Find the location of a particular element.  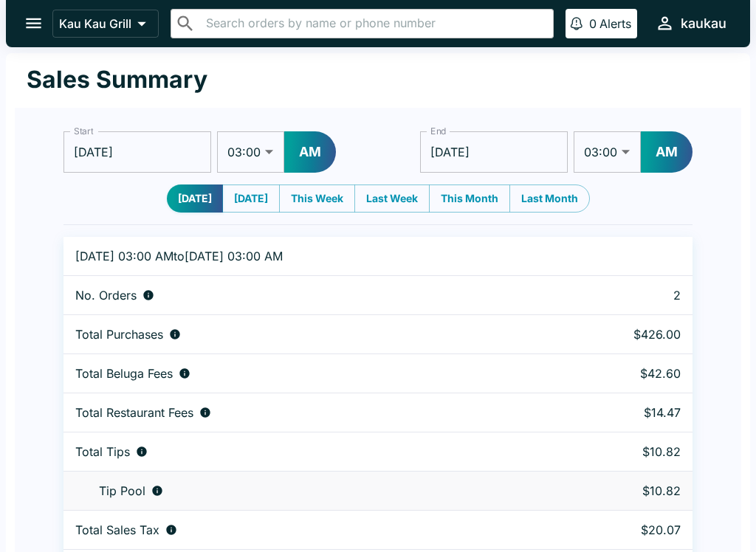

label: End is located at coordinates (438, 130).